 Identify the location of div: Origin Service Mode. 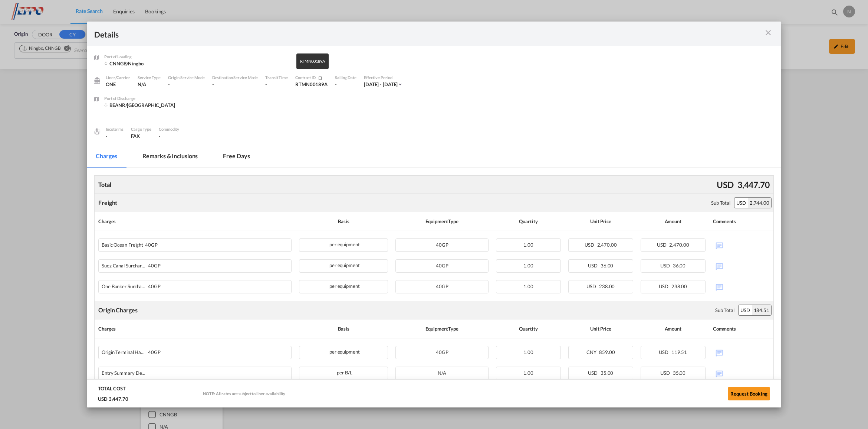
(186, 77).